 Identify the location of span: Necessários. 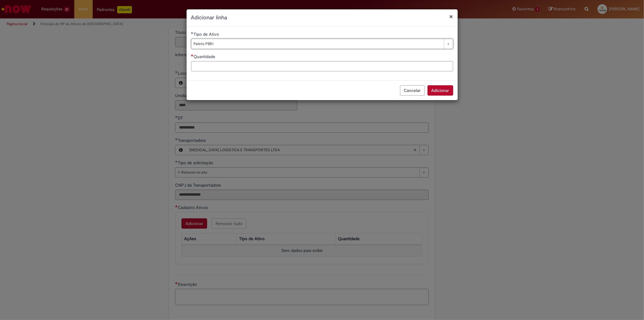
(192, 56).